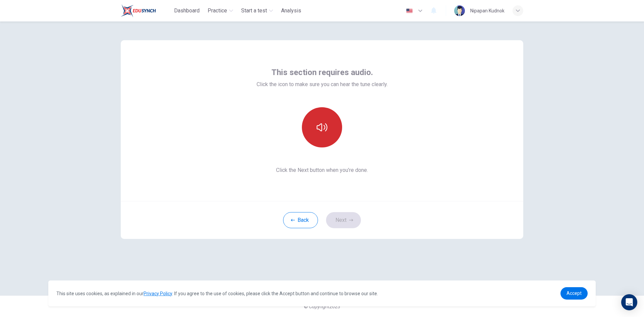 The width and height of the screenshot is (644, 317). What do you see at coordinates (487, 11) in the screenshot?
I see `div: Nipapan Kudnok` at bounding box center [487, 11].